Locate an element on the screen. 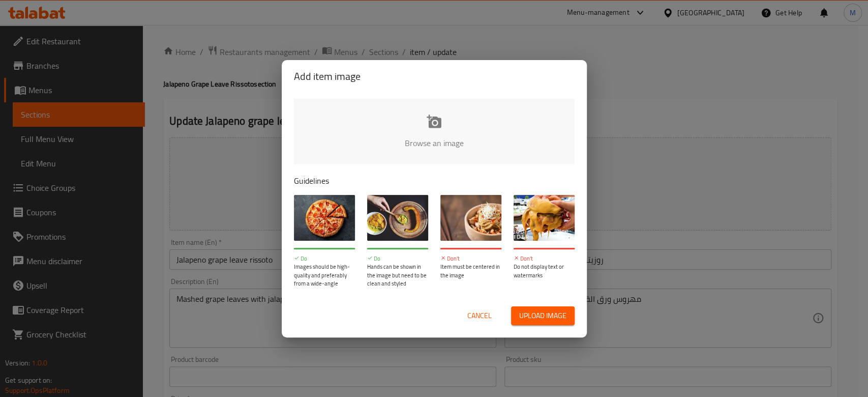 The height and width of the screenshot is (397, 868). p: Images should be high-quality and preferably from a wide-angle is located at coordinates (324, 276).